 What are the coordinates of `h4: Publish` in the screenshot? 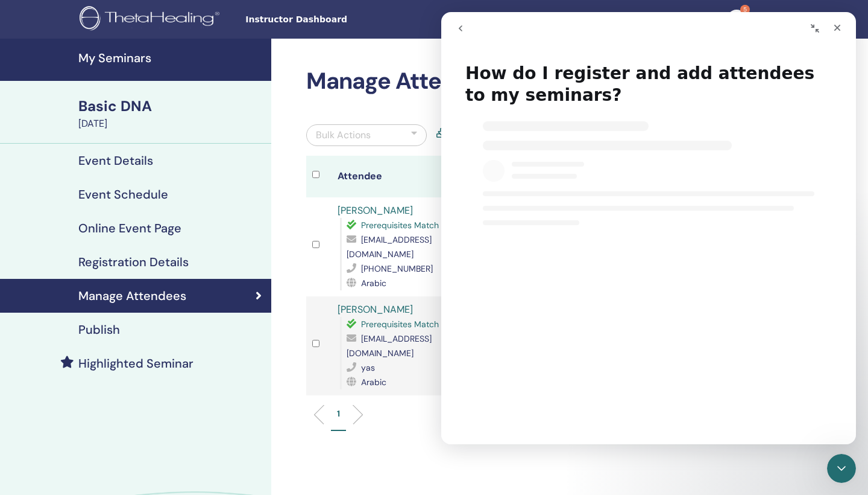 It's located at (99, 329).